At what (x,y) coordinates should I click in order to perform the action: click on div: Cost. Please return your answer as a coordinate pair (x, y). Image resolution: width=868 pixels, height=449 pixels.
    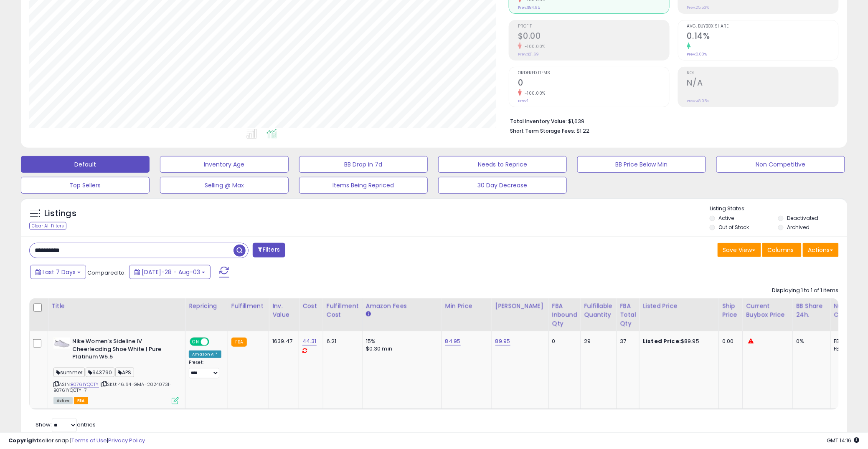
    Looking at the image, I should click on (311, 306).